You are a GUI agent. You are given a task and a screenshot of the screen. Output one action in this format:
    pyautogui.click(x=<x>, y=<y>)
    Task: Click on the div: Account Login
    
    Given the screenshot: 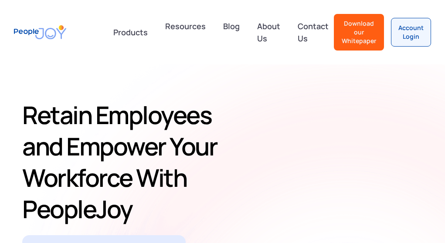 What is the action you would take?
    pyautogui.click(x=411, y=32)
    